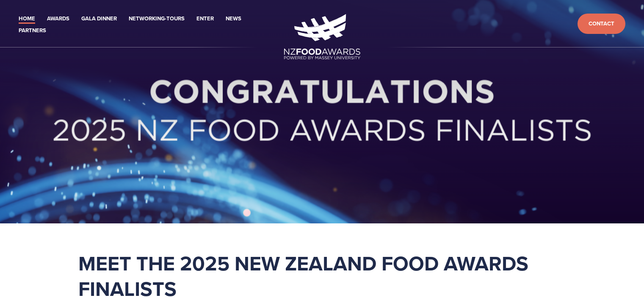  Describe the element at coordinates (32, 31) in the screenshot. I see `a: Partners` at that location.